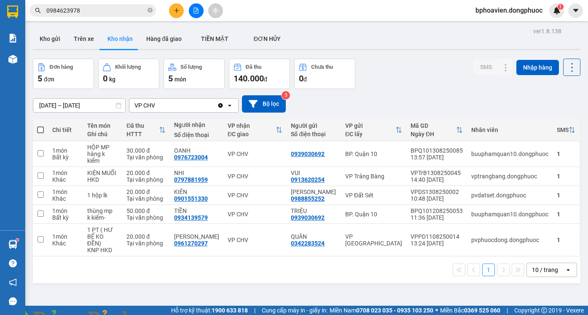 This screenshot has height=315, width=588. Describe the element at coordinates (508, 10) in the screenshot. I see `span: bphoavien.dongphuoc` at that location.